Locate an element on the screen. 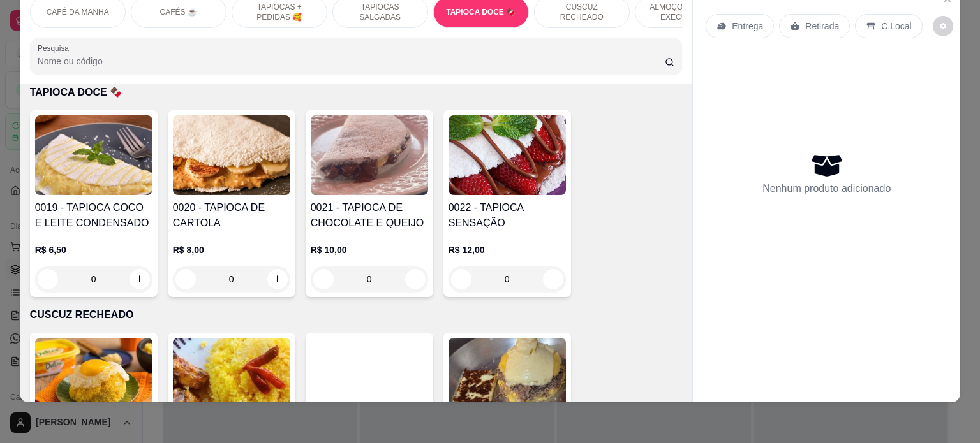 This screenshot has height=443, width=980. p: CAFÉS ☕️ is located at coordinates (178, 12).